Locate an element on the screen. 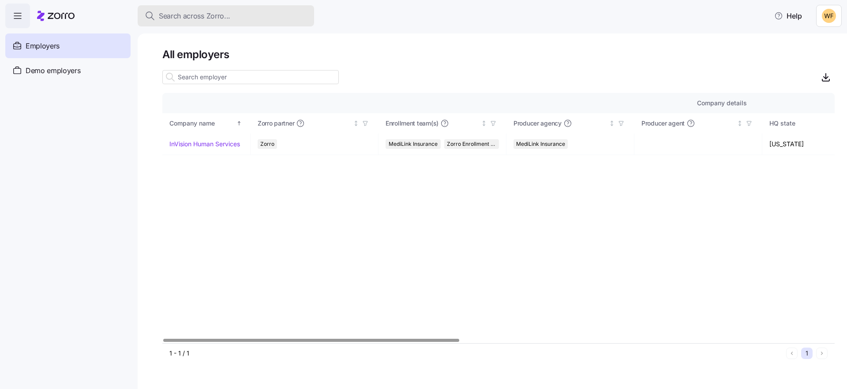 The image size is (847, 389). span: Zorro partner is located at coordinates (276, 123).